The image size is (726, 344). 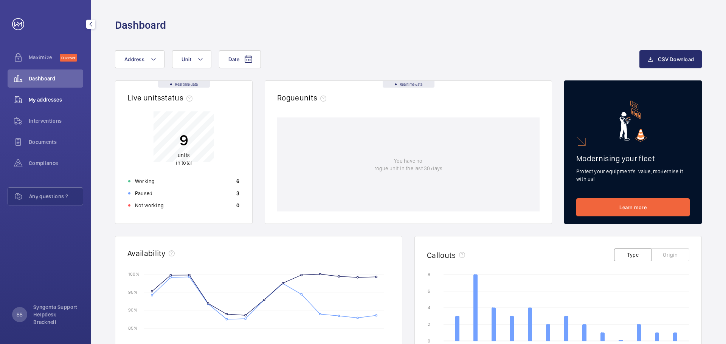 I want to click on button: Origin, so click(x=670, y=255).